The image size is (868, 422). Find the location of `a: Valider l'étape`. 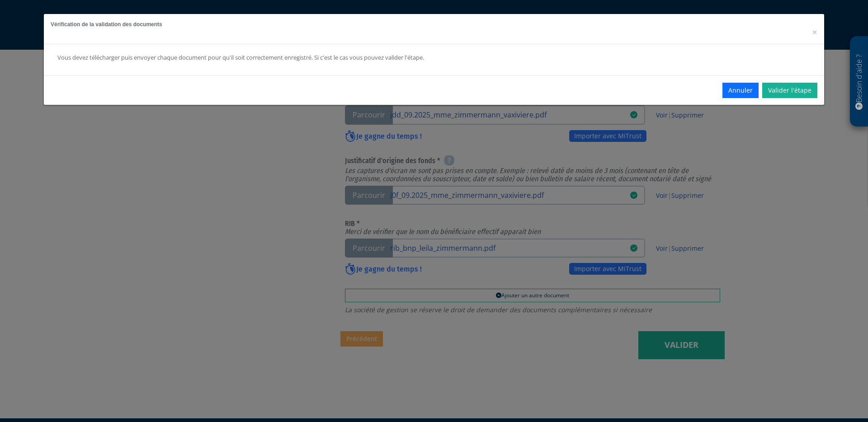

a: Valider l'étape is located at coordinates (790, 90).